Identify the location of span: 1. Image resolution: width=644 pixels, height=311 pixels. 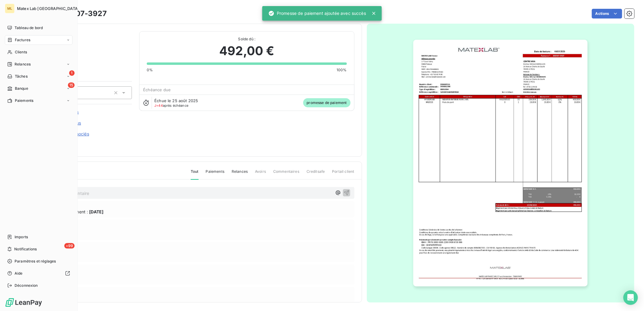
(72, 73).